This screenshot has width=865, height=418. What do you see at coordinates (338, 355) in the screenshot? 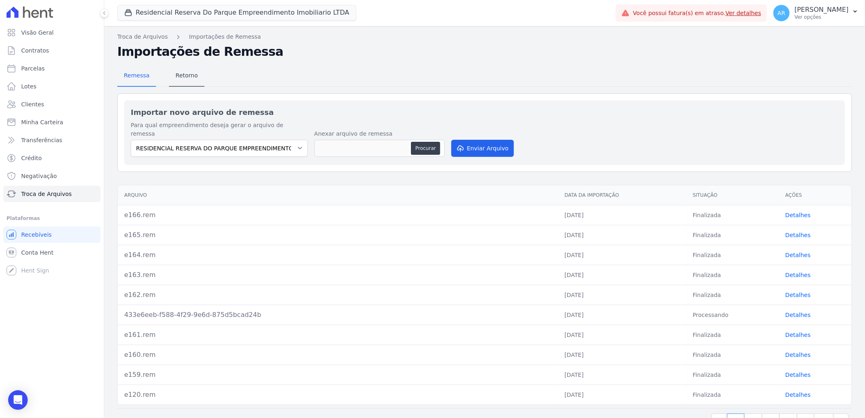
I see `div: e160.rem` at bounding box center [338, 355].